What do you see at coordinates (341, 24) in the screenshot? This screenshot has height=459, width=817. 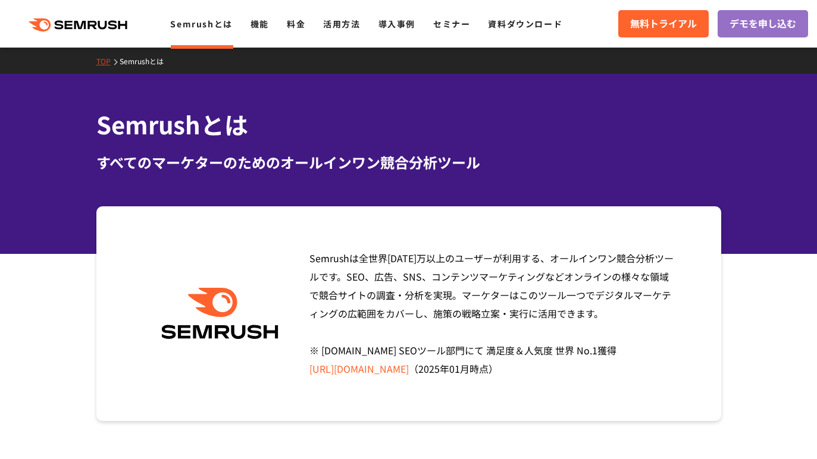 I see `a: 活用方法` at bounding box center [341, 24].